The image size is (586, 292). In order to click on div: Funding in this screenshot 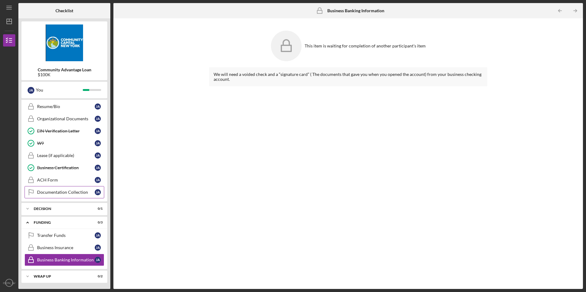, I will do `click(60, 223)`.